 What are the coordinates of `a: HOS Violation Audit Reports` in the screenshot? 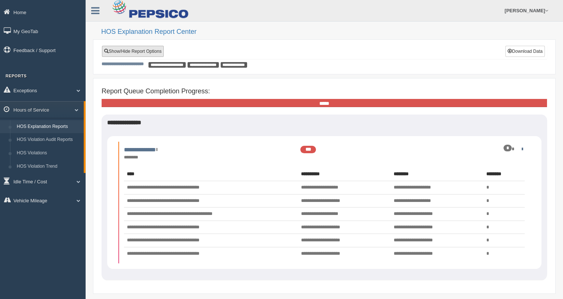 It's located at (48, 140).